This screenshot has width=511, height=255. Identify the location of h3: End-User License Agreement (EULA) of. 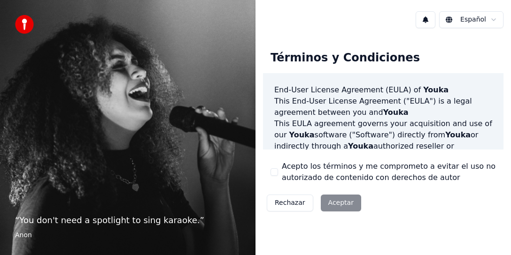
(383, 90).